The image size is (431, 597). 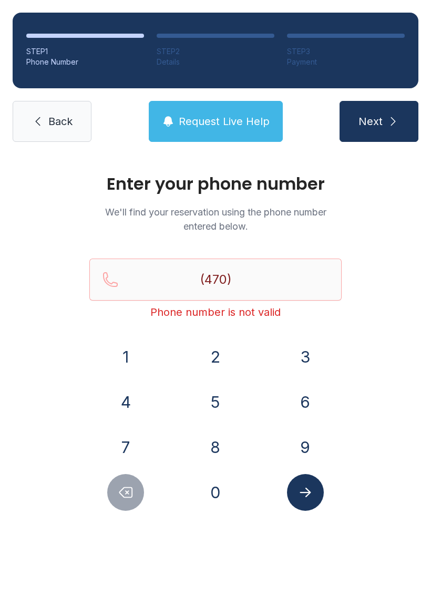 What do you see at coordinates (216, 52) in the screenshot?
I see `div: STEP 2` at bounding box center [216, 52].